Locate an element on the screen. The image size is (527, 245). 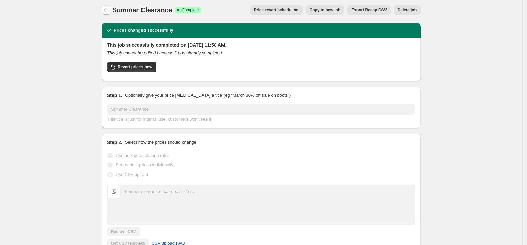
button: Revert prices now is located at coordinates (131, 67).